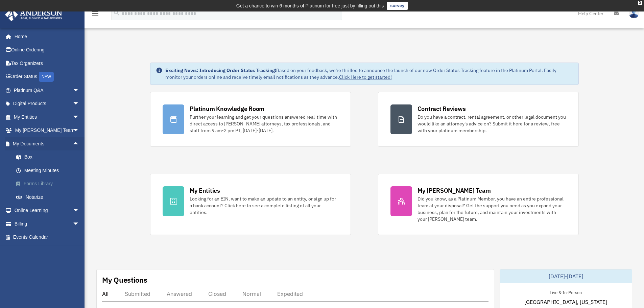  Describe the element at coordinates (46, 77) in the screenshot. I see `div: NEW` at that location.